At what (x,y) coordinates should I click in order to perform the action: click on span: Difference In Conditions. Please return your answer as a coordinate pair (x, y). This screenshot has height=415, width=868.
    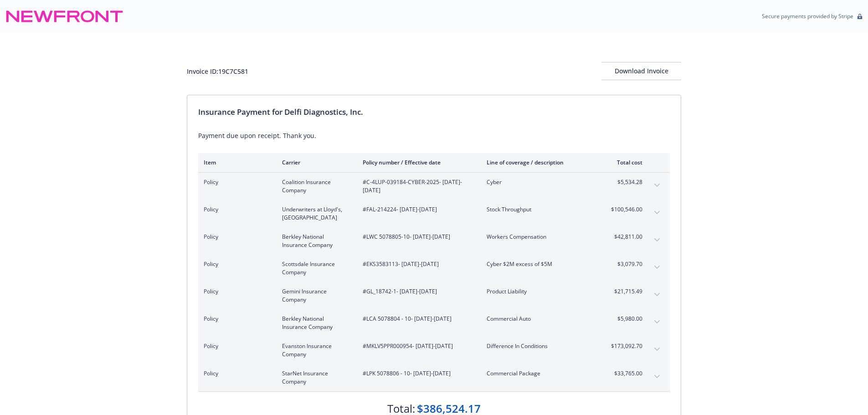
    Looking at the image, I should click on (540, 347).